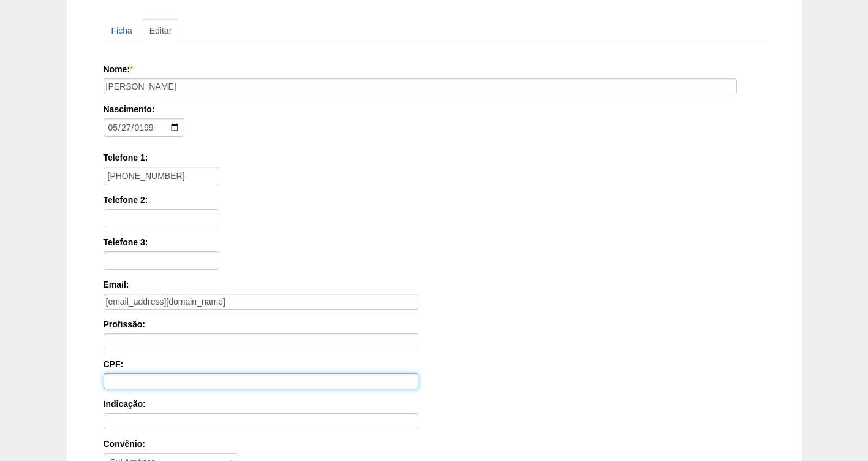 Image resolution: width=868 pixels, height=461 pixels. Describe the element at coordinates (160, 30) in the screenshot. I see `a: Editar` at that location.